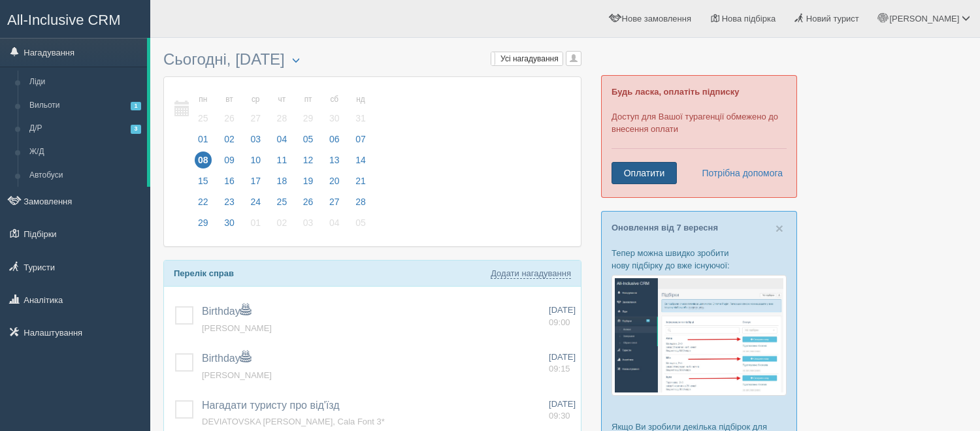 This screenshot has width=980, height=431. Describe the element at coordinates (229, 226) in the screenshot. I see `a: 30` at that location.